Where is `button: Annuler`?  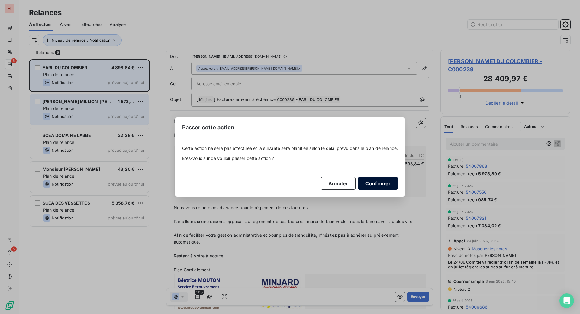 button: Annuler is located at coordinates (338, 183).